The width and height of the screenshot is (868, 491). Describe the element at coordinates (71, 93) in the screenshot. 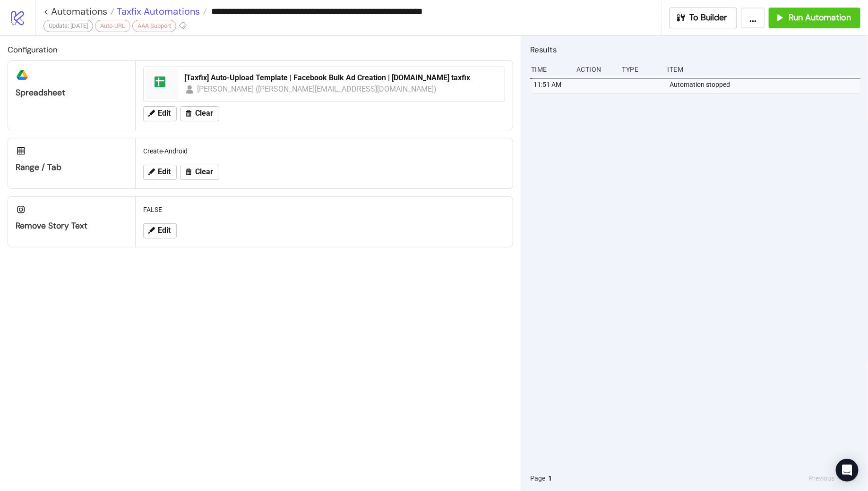

I see `div: Spreadsheet` at that location.